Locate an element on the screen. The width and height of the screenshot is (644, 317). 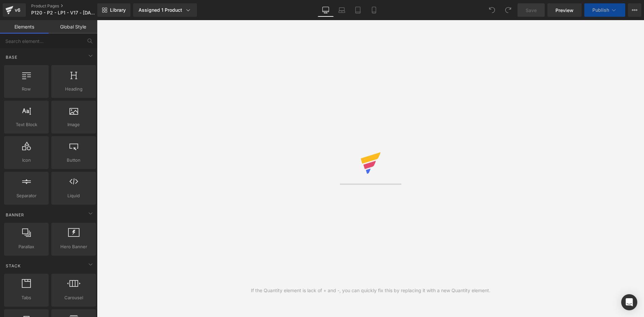
span: Publish is located at coordinates (600, 10).